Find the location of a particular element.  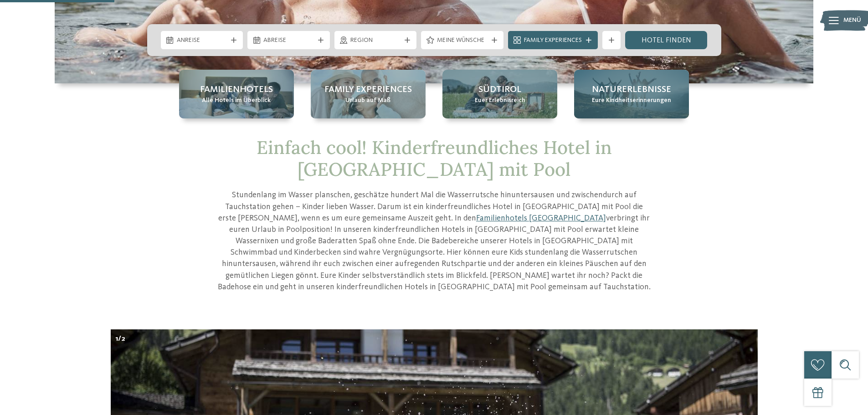

a: Hotel finden is located at coordinates (666, 40).